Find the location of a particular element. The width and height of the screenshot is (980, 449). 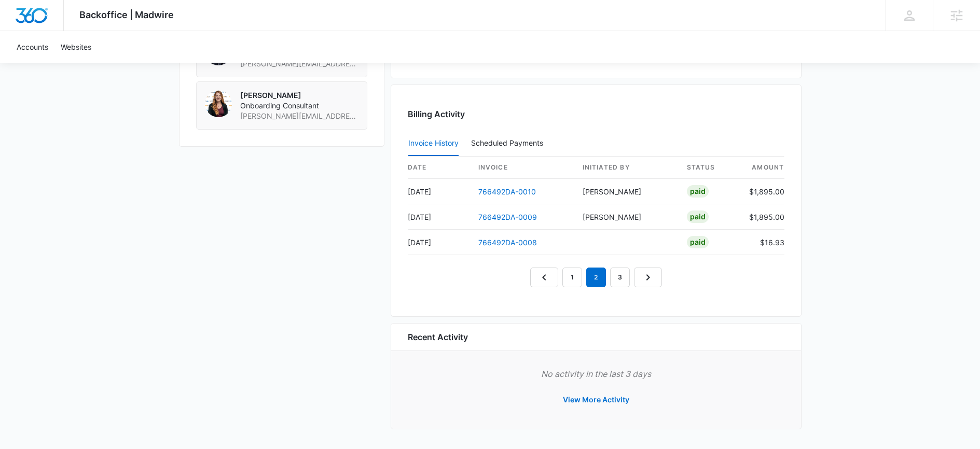

button: Invoice History is located at coordinates (433, 143).